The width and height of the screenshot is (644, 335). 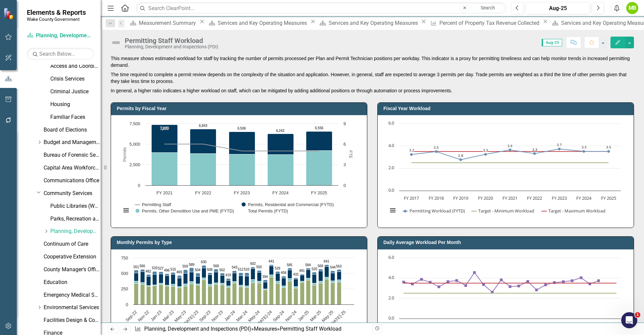 What do you see at coordinates (135, 145) in the screenshot?
I see `text: 5,000` at bounding box center [135, 145].